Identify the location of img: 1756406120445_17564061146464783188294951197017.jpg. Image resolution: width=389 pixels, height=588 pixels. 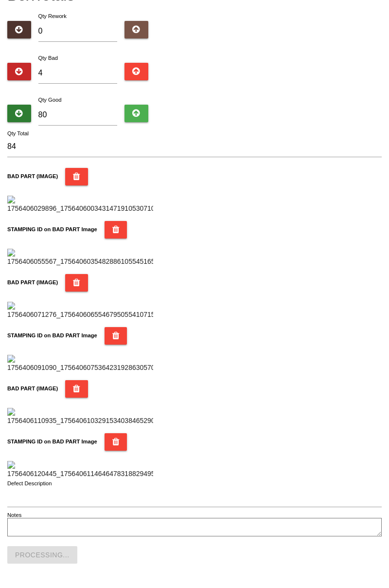
(80, 470).